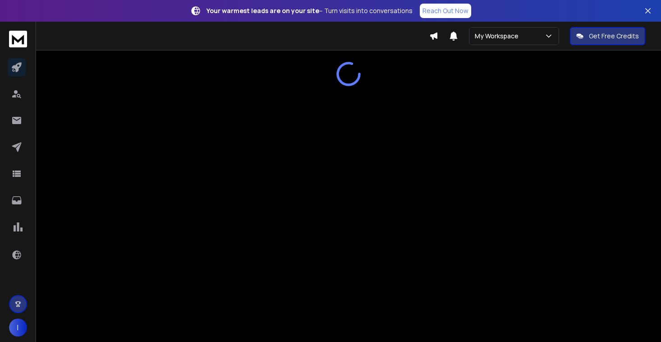 This screenshot has height=342, width=661. What do you see at coordinates (18, 39) in the screenshot?
I see `img: logo` at bounding box center [18, 39].